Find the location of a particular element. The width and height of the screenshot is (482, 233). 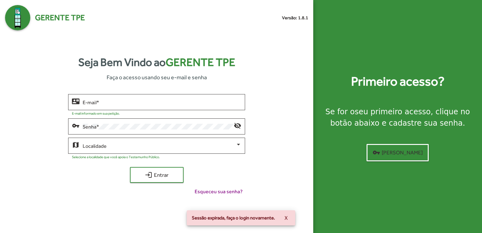

mat-icon: visibility_off is located at coordinates (237, 125).